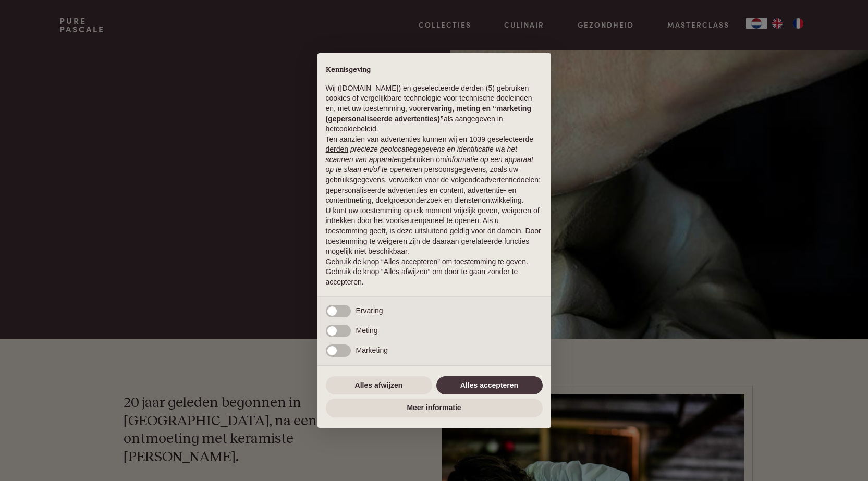 This screenshot has width=868, height=481. I want to click on button: derden, so click(338, 149).